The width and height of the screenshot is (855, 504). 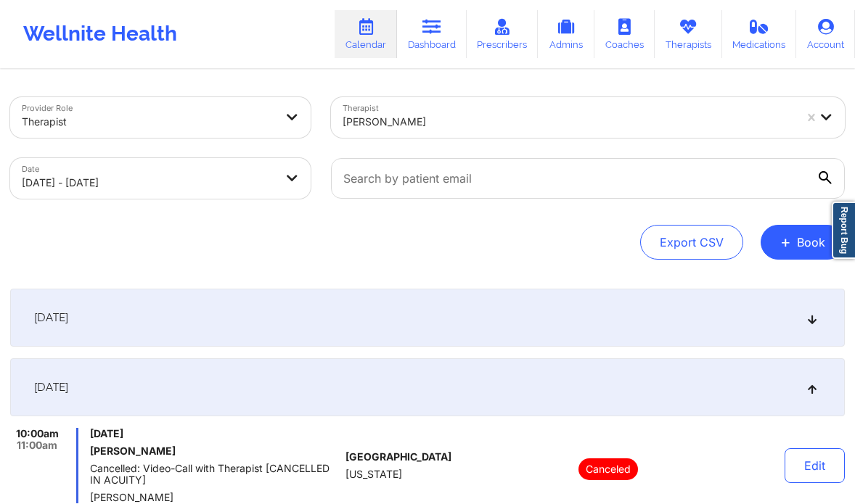 I want to click on a: Therapists, so click(x=688, y=34).